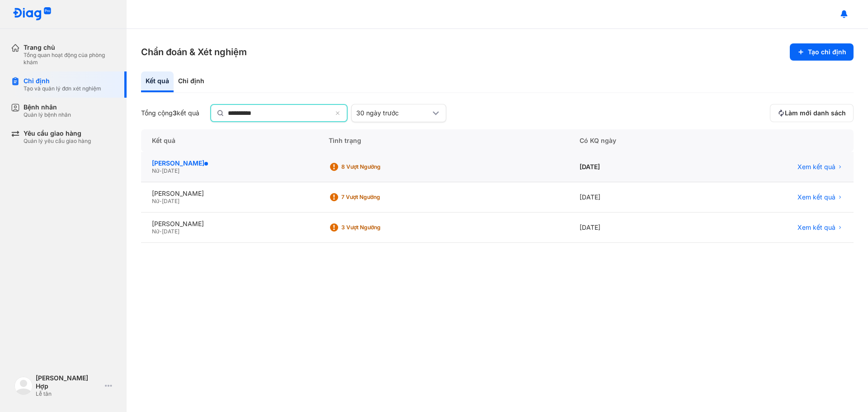 The height and width of the screenshot is (412, 868). Describe the element at coordinates (821, 52) in the screenshot. I see `button: Tạo chỉ định` at that location.